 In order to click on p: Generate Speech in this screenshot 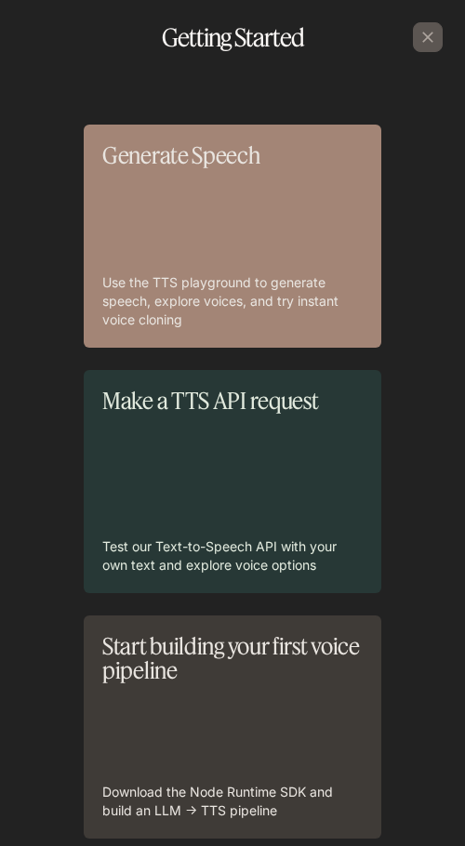, I will do `click(232, 155)`.